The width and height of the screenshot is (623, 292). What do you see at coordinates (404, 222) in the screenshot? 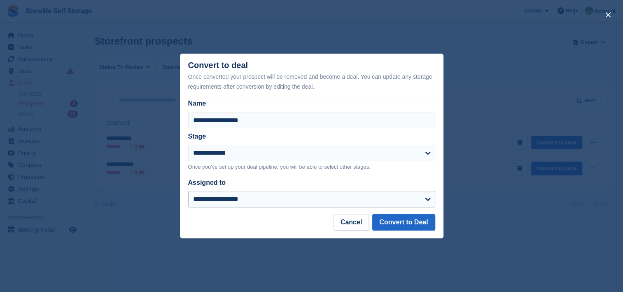
I see `button: Convert to Deal` at bounding box center [404, 222].